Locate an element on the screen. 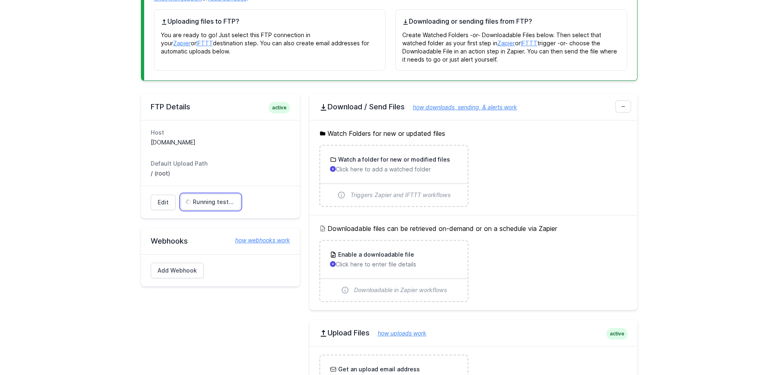 The image size is (778, 375). a: how webhooks work is located at coordinates (258, 240).